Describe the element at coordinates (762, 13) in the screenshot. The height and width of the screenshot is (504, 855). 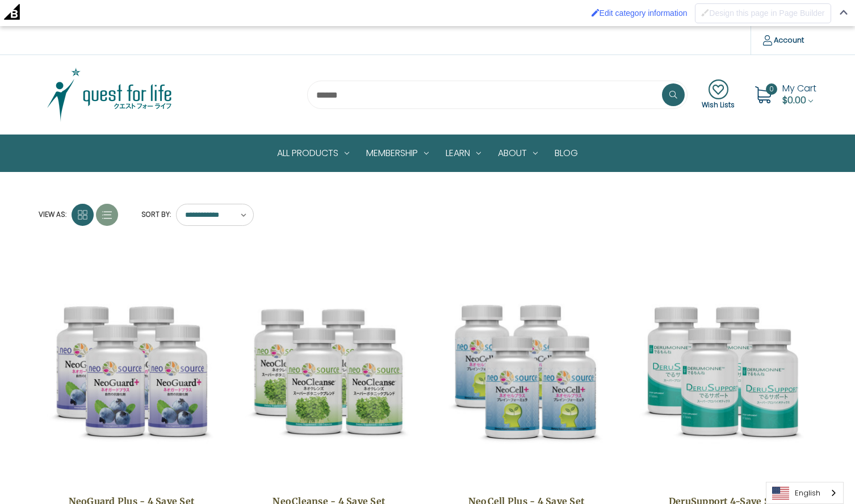
I see `button: Disabled brush to Design this page in Page Builder Design this page in Page Builder` at that location.